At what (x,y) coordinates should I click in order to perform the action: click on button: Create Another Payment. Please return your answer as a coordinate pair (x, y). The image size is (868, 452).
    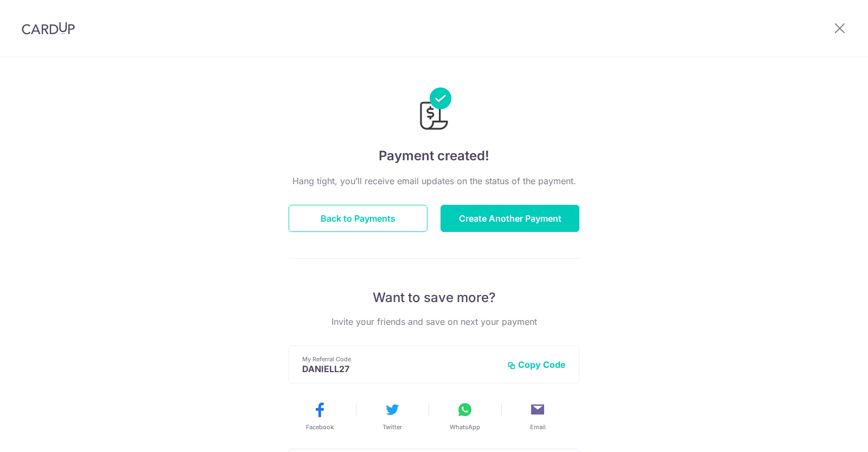
    Looking at the image, I should click on (510, 219).